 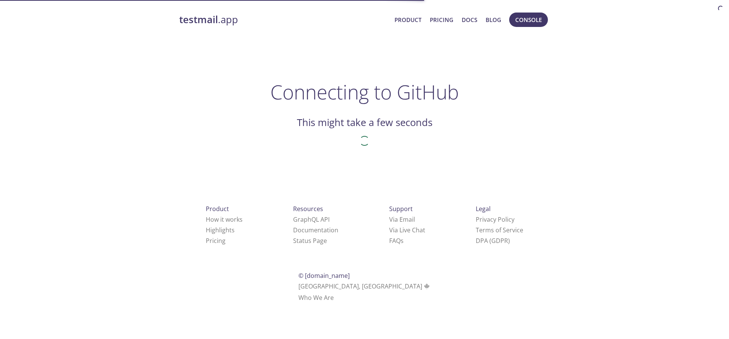 What do you see at coordinates (499, 230) in the screenshot?
I see `a: Terms of Service` at bounding box center [499, 230].